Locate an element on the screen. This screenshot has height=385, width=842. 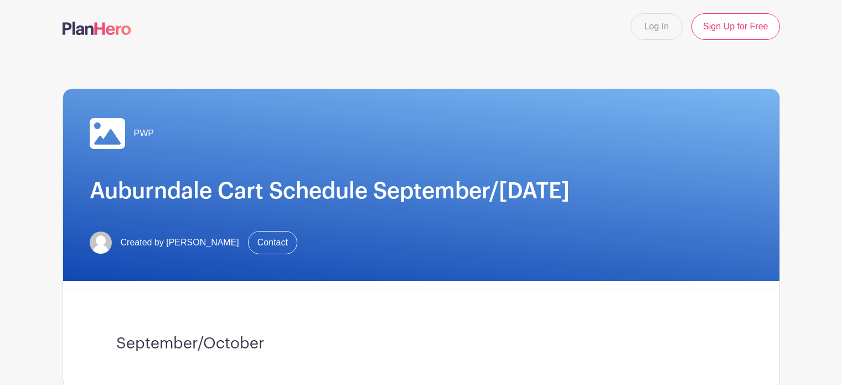
h3: September/October is located at coordinates (421, 344).